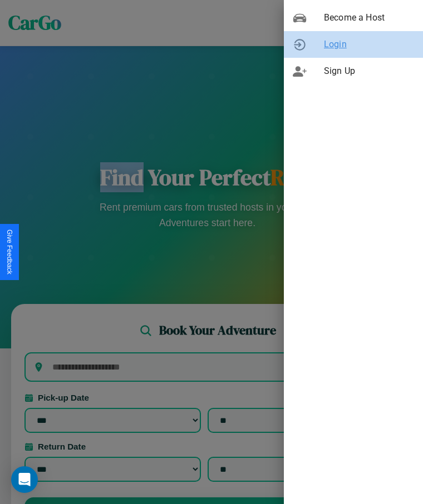 Image resolution: width=423 pixels, height=504 pixels. Describe the element at coordinates (353, 71) in the screenshot. I see `div: Sign Up` at that location.